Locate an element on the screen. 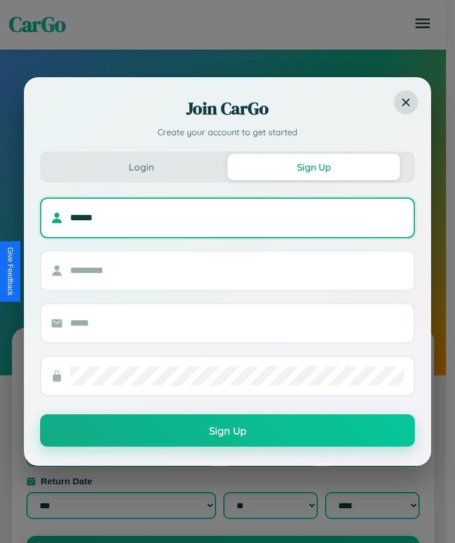 Image resolution: width=455 pixels, height=543 pixels. h2: Join CarGo is located at coordinates (227, 108).